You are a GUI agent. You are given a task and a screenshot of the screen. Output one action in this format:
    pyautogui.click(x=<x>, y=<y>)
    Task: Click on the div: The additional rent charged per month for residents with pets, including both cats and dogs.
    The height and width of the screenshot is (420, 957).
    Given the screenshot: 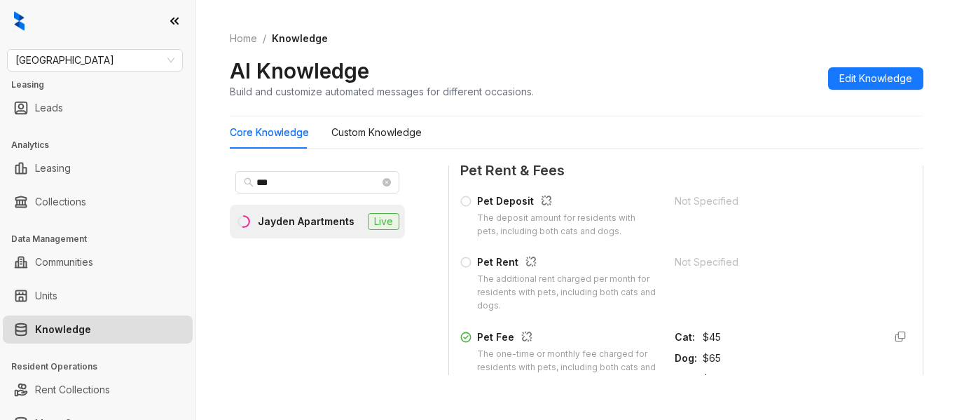 What is the action you would take?
    pyautogui.click(x=567, y=292)
    